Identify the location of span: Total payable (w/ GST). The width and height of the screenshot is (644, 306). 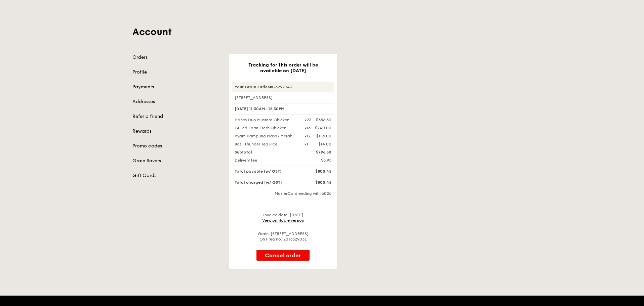
(258, 171).